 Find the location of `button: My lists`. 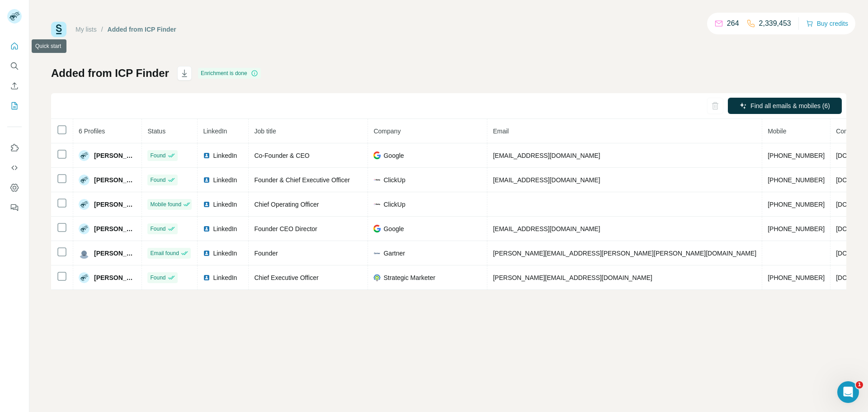

button: My lists is located at coordinates (14, 106).